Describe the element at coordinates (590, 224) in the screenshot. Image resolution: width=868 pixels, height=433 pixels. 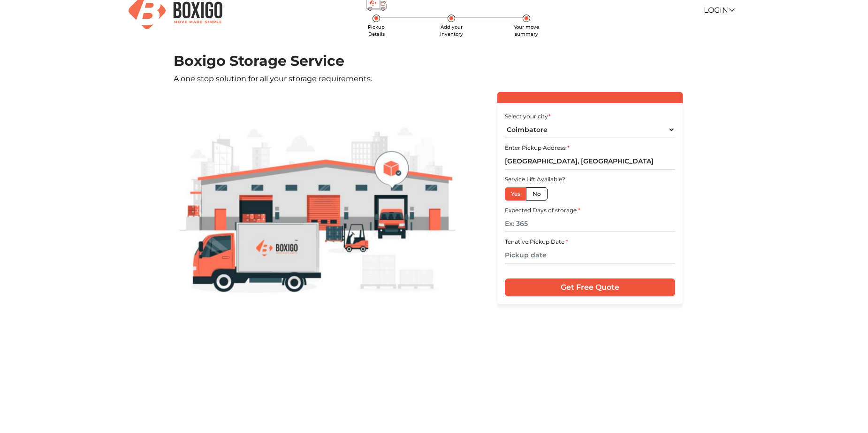
I see `input: Ex: 365` at that location.